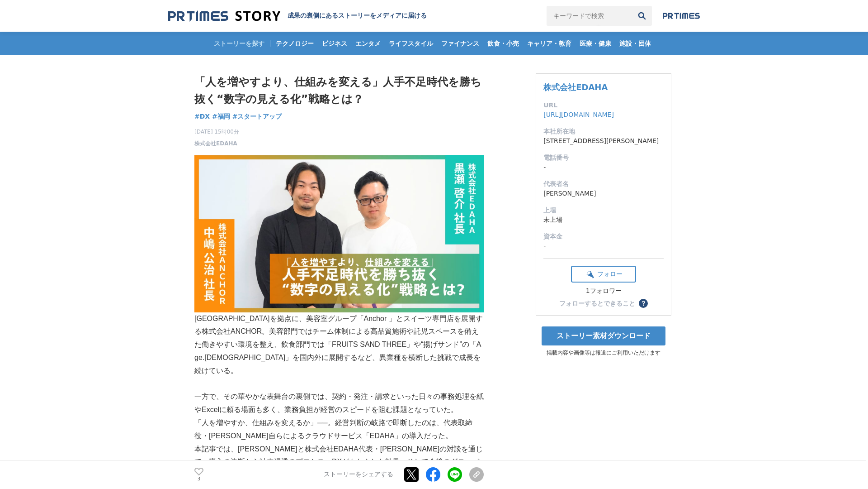  What do you see at coordinates (339, 91) in the screenshot?
I see `h1: 「人を増やすより、仕組みを変える」人手不足時代を勝ち抜く“数字の見える化”戦略とは？` at bounding box center [339, 91].